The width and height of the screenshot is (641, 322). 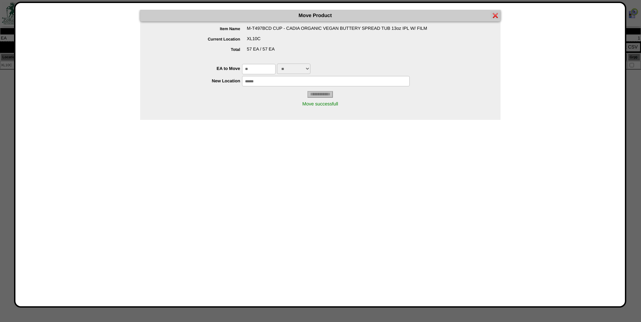 I want to click on div: M-T497BCD CUP - CADIA ORGANIC VEGAN BUTTERY SPREAD TUB 13oz IPL W/ FILM, so click(x=327, y=31).